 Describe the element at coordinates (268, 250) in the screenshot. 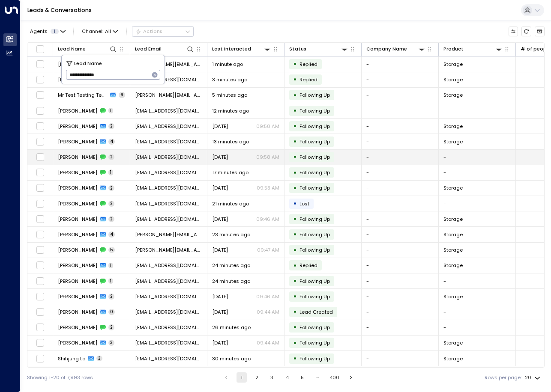

I see `p: 09:47 AM` at that location.